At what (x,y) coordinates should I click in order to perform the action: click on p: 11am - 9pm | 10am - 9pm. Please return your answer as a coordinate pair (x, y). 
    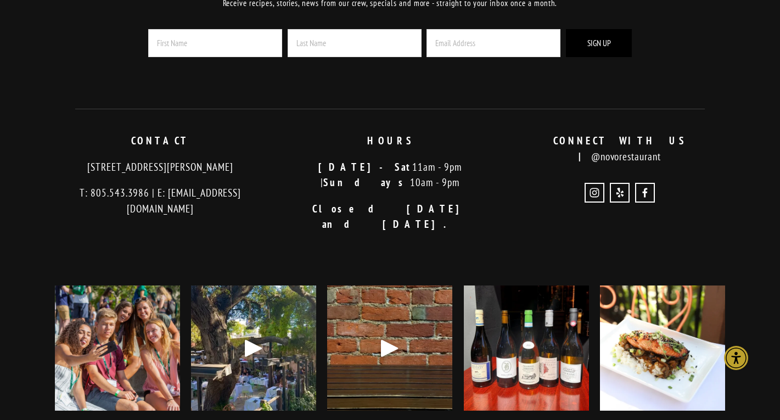
    Looking at the image, I should click on (390, 175).